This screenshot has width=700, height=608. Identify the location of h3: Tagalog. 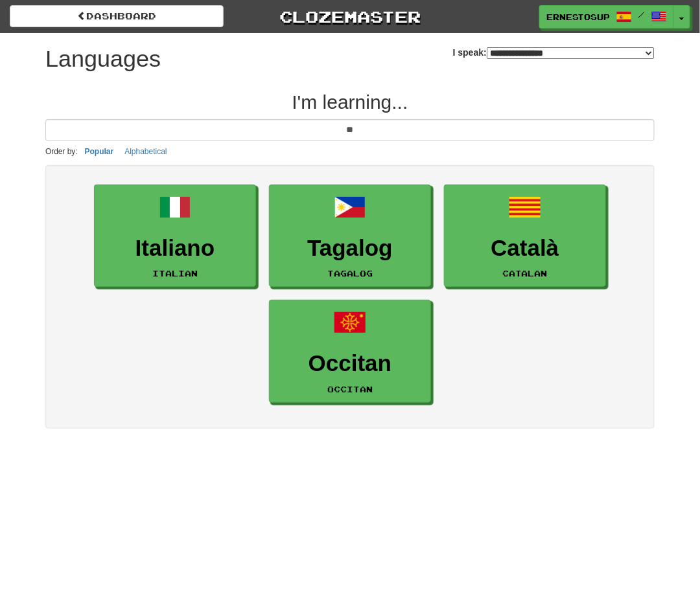
(350, 248).